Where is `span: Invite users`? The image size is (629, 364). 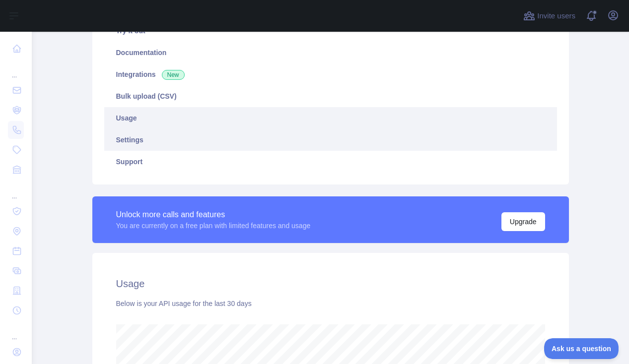
span: Invite users is located at coordinates (556, 16).